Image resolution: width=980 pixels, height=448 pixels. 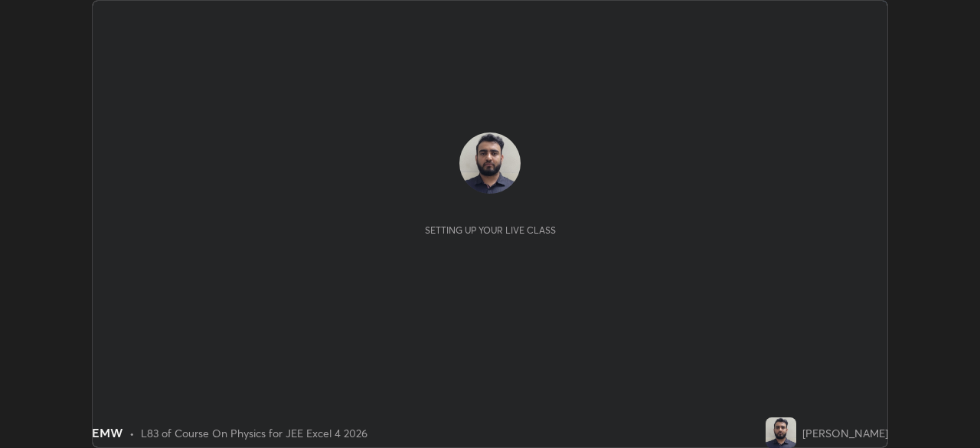 What do you see at coordinates (254, 433) in the screenshot?
I see `div: L83 of Course On Physics for JEE Excel 4 2026` at bounding box center [254, 433].